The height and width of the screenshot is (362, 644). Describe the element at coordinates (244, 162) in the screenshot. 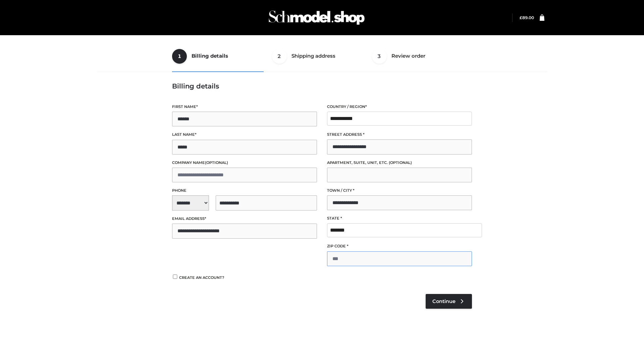

I see `label: Company name` at that location.